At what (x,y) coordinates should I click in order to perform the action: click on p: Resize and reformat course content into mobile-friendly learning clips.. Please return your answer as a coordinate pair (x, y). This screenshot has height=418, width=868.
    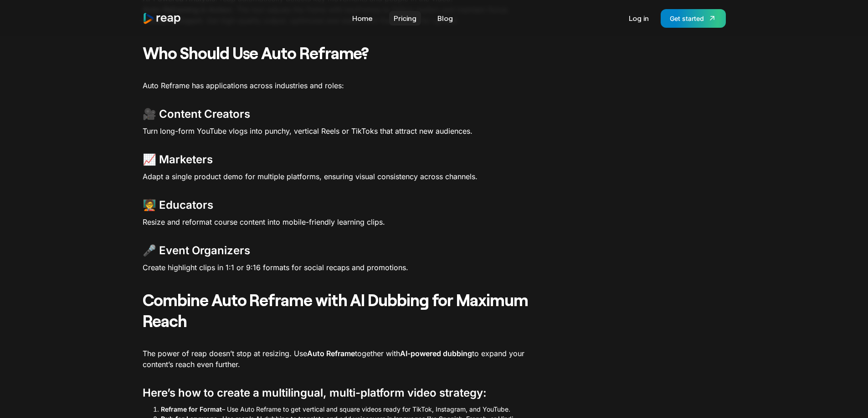
    Looking at the image, I should click on (348, 222).